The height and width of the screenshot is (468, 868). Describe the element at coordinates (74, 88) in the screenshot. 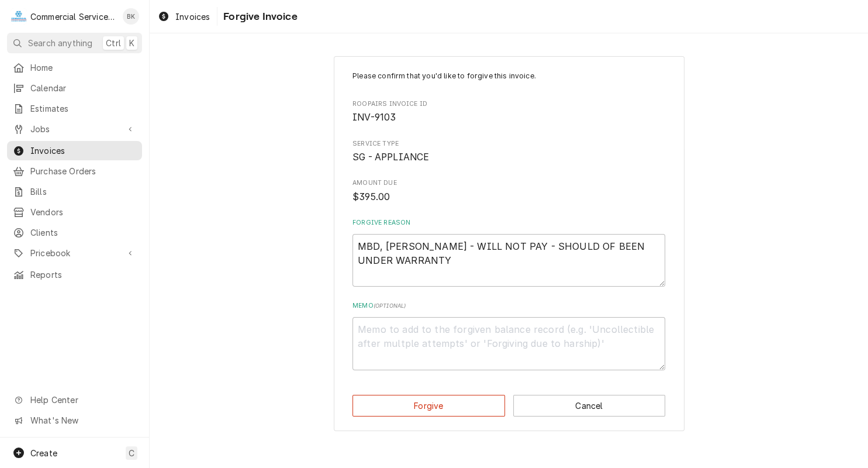

I see `a: Calendar` at that location.